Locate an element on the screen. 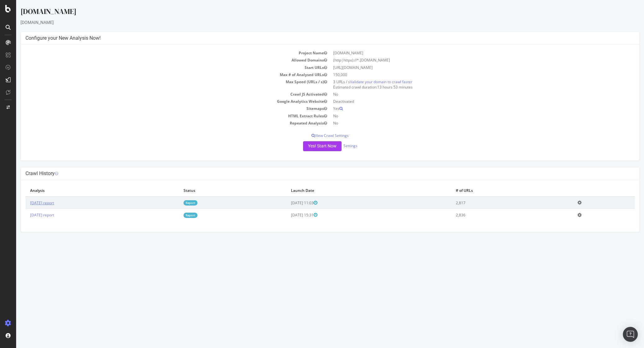 This screenshot has width=644, height=348. td: Project Name is located at coordinates (162, 53).